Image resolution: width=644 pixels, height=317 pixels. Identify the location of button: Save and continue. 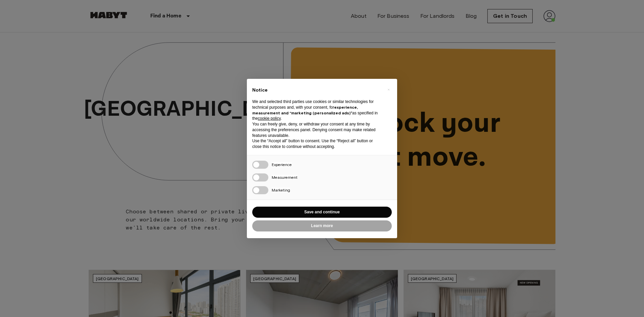
(322, 212).